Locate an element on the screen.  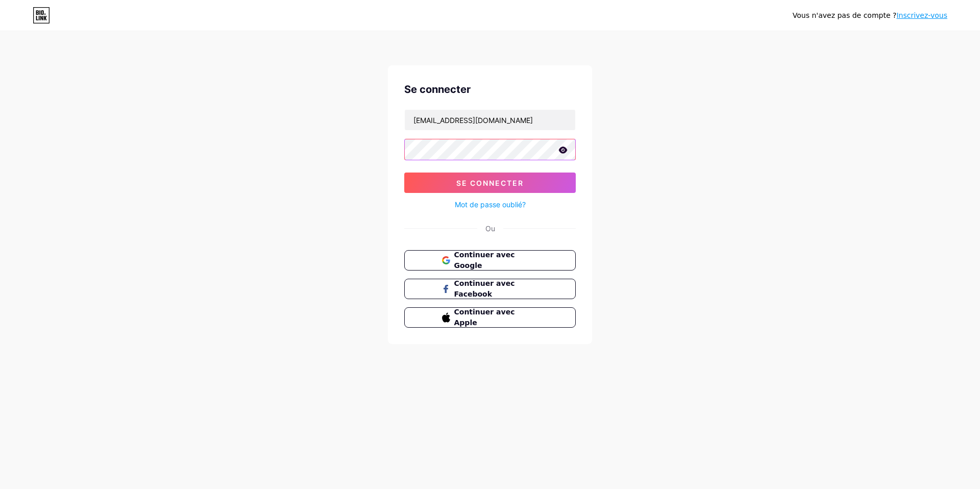
font: Continuer avec Facebook is located at coordinates (485, 288).